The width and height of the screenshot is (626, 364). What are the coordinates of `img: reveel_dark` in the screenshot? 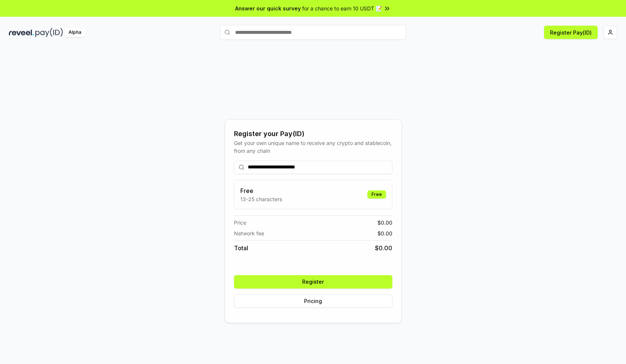 It's located at (21, 32).